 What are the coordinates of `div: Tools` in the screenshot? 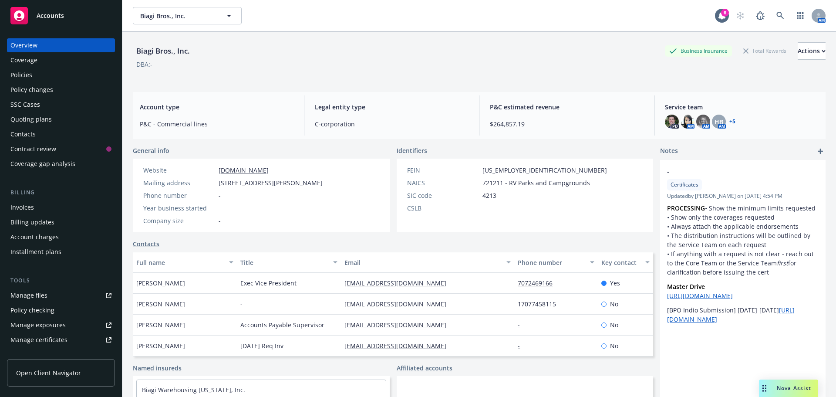 It's located at (61, 280).